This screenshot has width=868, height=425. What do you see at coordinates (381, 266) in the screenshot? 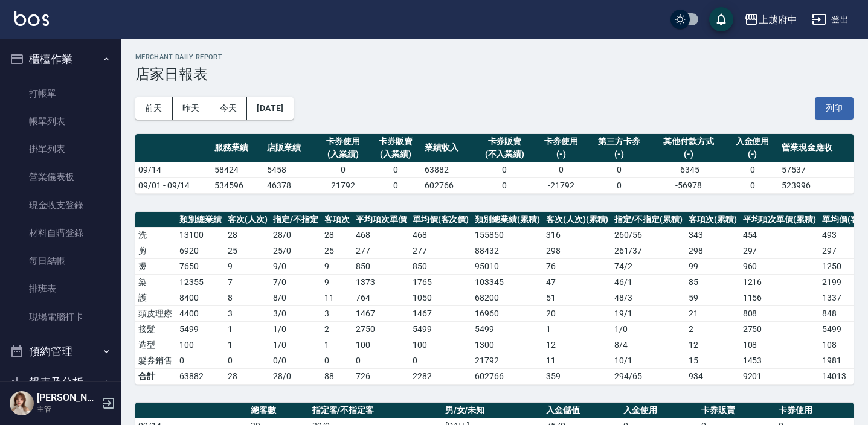
I see `td: 850` at bounding box center [381, 266].